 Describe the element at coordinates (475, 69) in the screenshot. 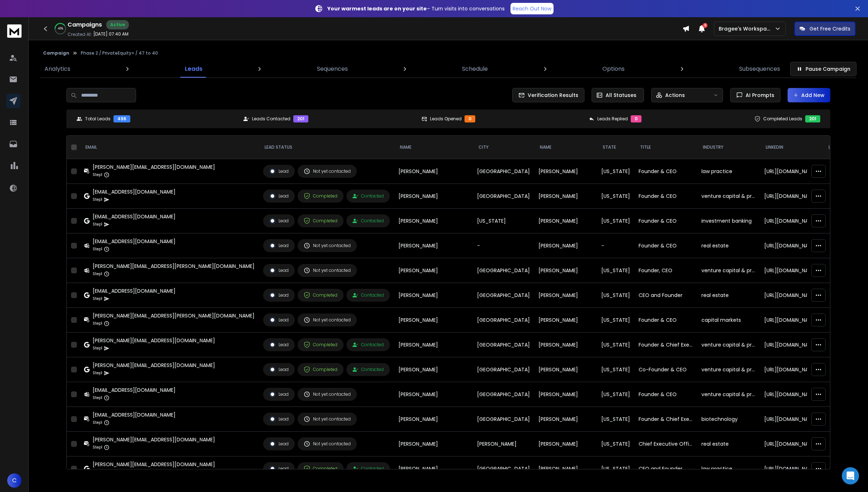

I see `a: Schedule` at that location.